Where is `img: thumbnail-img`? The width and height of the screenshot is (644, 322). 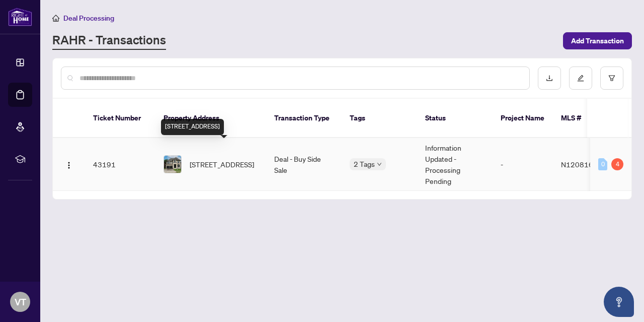 img: thumbnail-img is located at coordinates (173, 164).